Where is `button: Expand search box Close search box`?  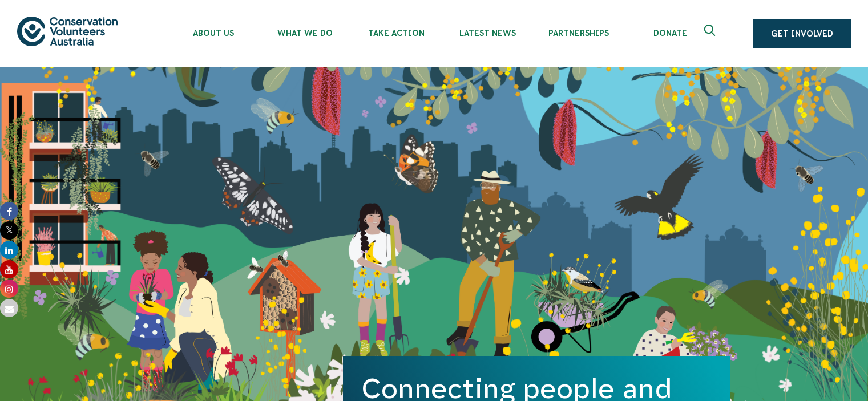 button: Expand search box Close search box is located at coordinates (711, 33).